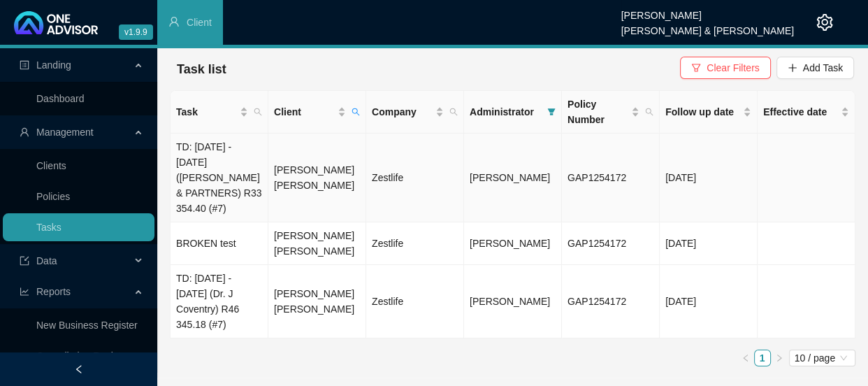  What do you see at coordinates (779, 358) in the screenshot?
I see `span: right` at bounding box center [779, 358].